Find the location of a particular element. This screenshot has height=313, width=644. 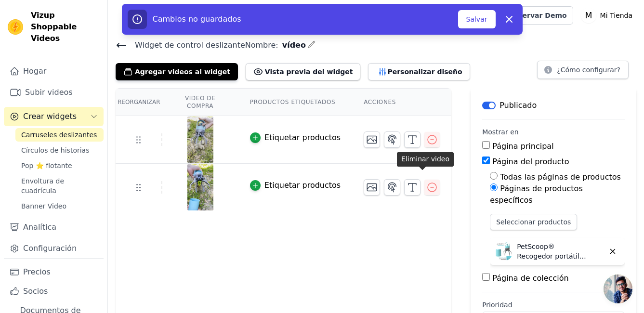

th: Video de compra is located at coordinates (200, 102).